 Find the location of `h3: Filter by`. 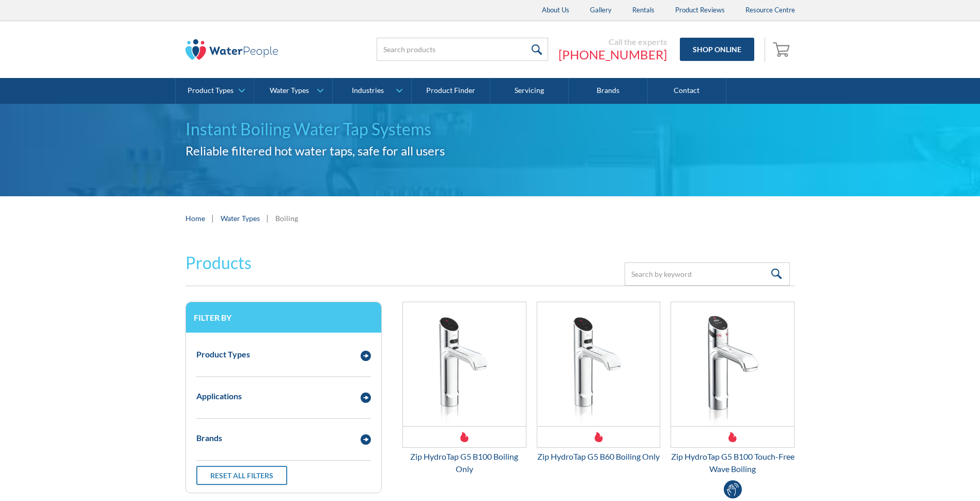

h3: Filter by is located at coordinates (284, 317).